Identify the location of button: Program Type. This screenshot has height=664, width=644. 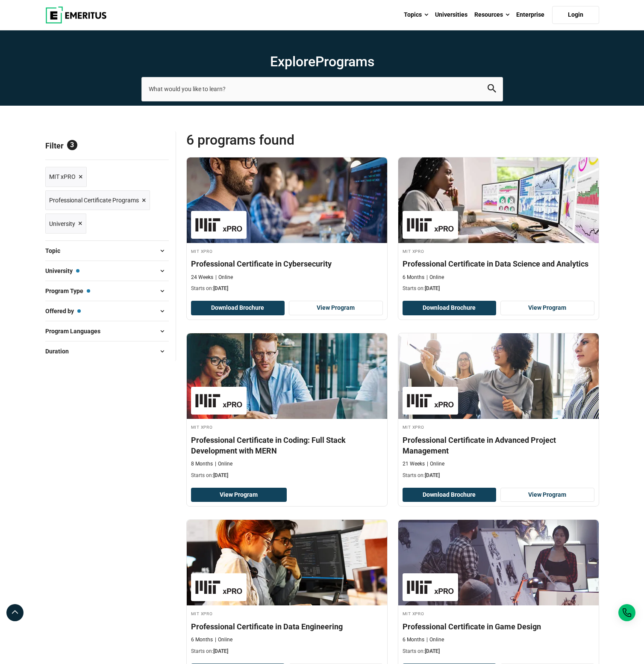
(107, 291).